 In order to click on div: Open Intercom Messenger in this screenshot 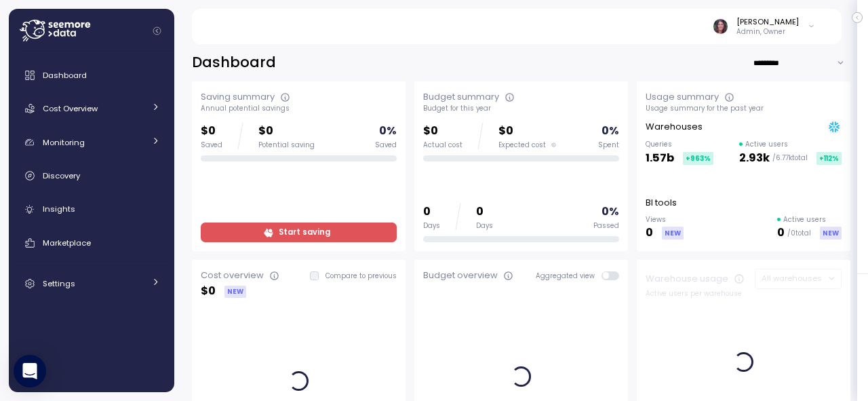, I will do `click(30, 371)`.